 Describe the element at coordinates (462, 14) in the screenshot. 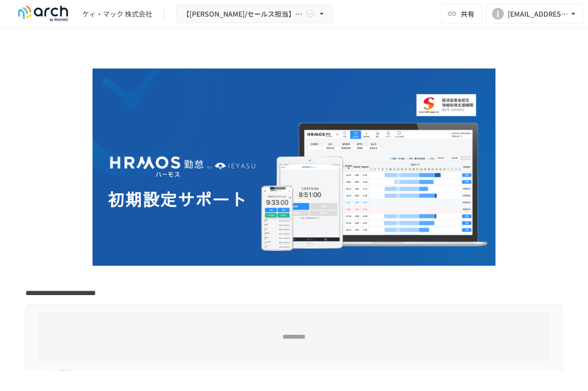

I see `button: 共有` at that location.